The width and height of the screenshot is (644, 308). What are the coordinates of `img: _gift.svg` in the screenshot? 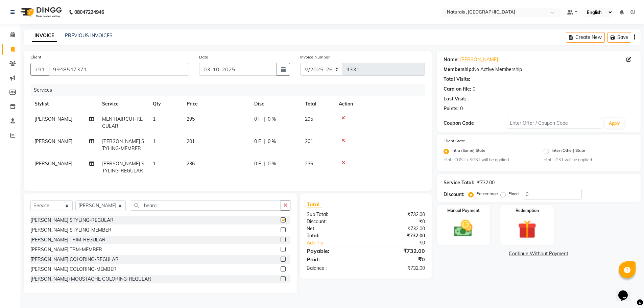 It's located at (527, 229).